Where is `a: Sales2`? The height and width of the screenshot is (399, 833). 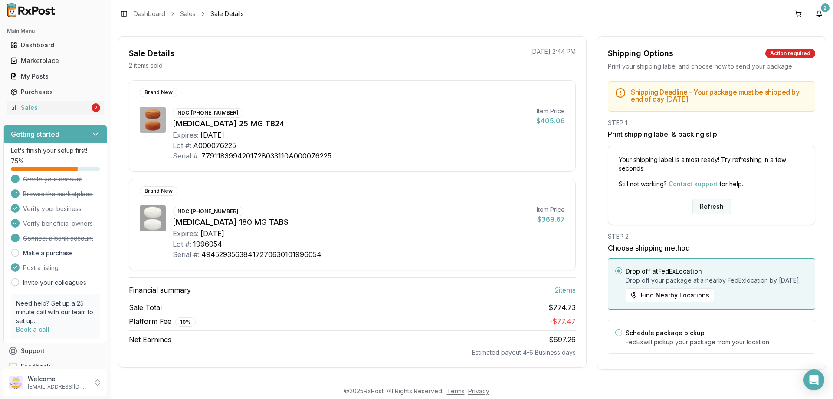
a: Sales2 is located at coordinates (55, 108).